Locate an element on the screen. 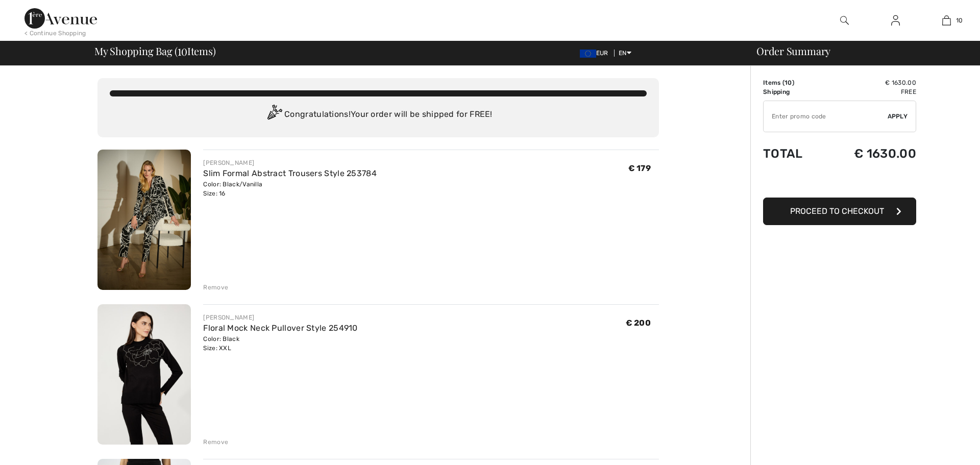  span: My Shopping Bag ( Items) is located at coordinates (155, 51).